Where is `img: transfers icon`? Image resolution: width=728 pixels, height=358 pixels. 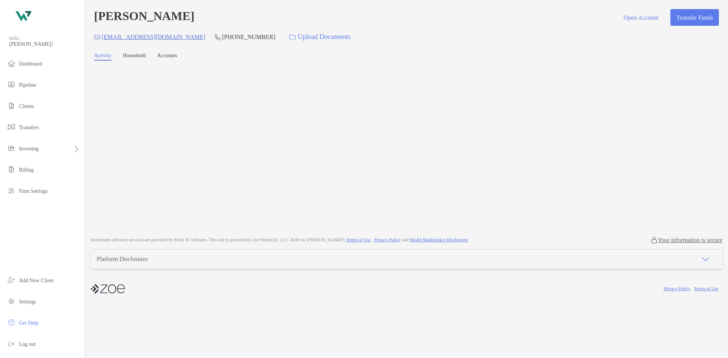 img: transfers icon is located at coordinates (11, 127).